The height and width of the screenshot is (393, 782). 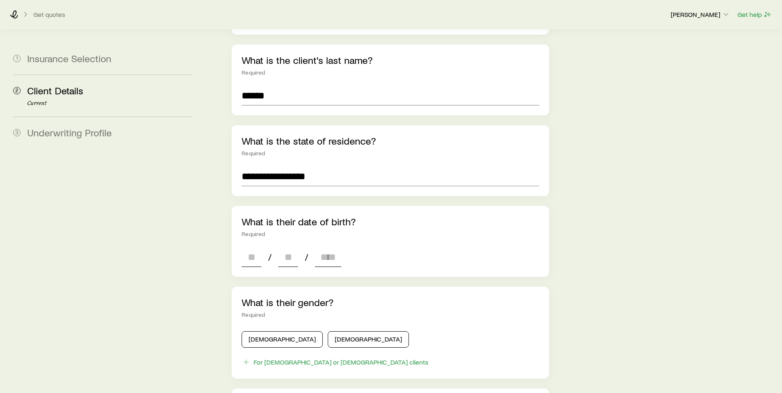 What do you see at coordinates (69, 132) in the screenshot?
I see `span: Underwriting Profile` at bounding box center [69, 132].